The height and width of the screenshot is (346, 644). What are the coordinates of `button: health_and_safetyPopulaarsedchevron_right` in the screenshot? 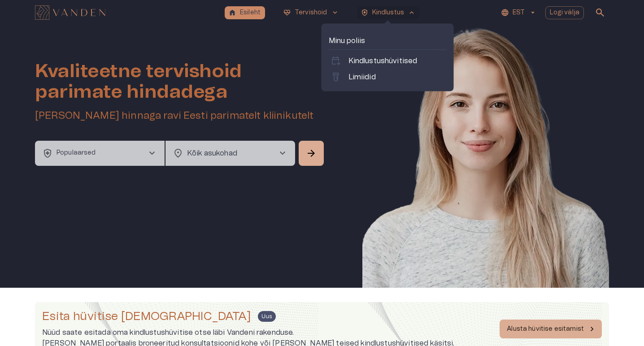 It's located at (99, 153).